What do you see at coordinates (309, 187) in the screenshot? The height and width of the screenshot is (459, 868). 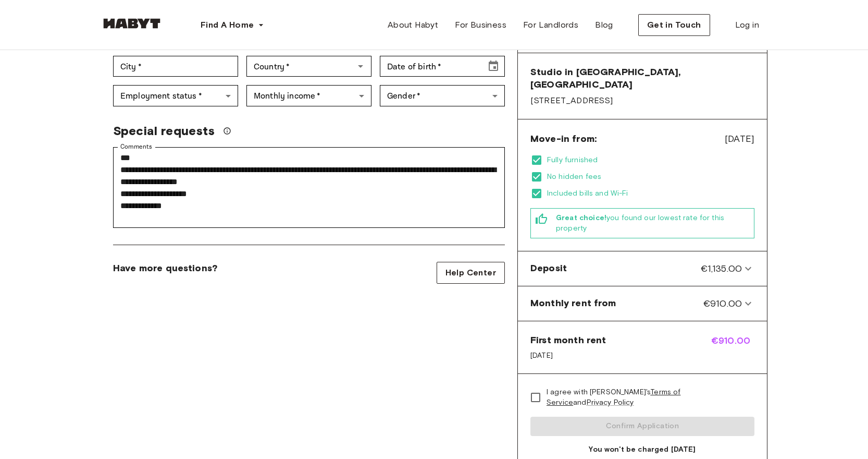 I see `div: Comments` at bounding box center [309, 187].